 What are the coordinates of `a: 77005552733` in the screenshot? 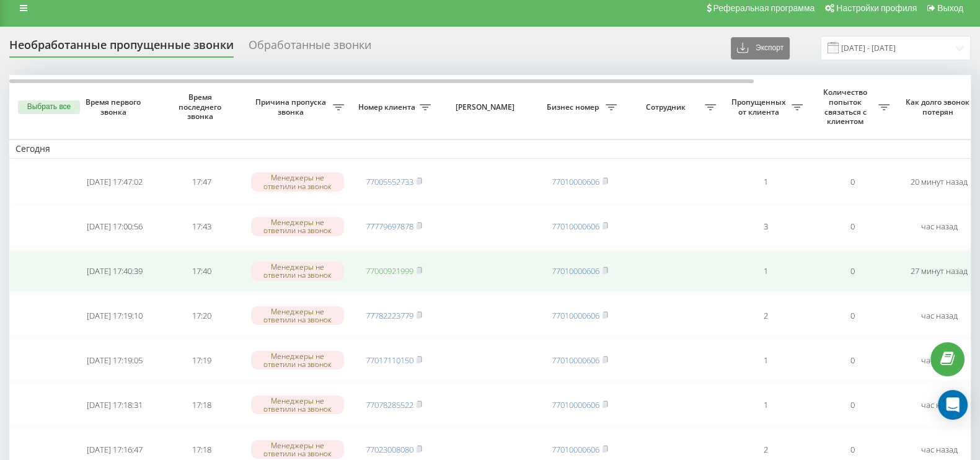 It's located at (389, 182).